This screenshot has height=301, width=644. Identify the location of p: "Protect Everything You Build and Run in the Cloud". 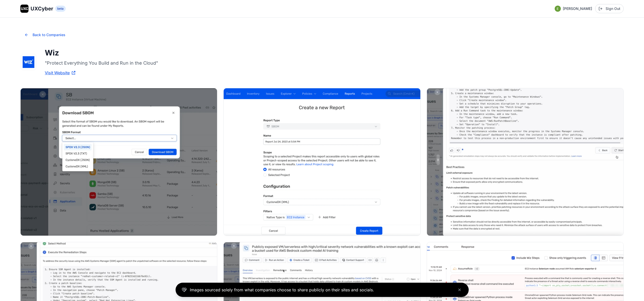
(146, 63).